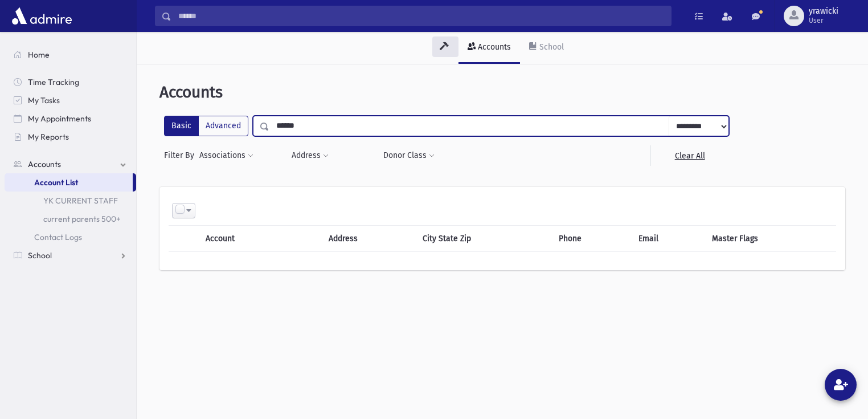 Image resolution: width=868 pixels, height=419 pixels. I want to click on input: Search, so click(421, 16).